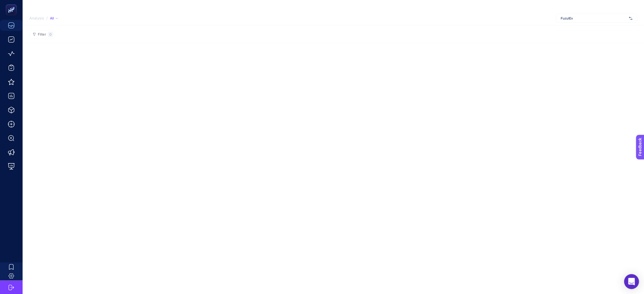  What do you see at coordinates (54, 19) in the screenshot?
I see `div: All` at bounding box center [54, 19].